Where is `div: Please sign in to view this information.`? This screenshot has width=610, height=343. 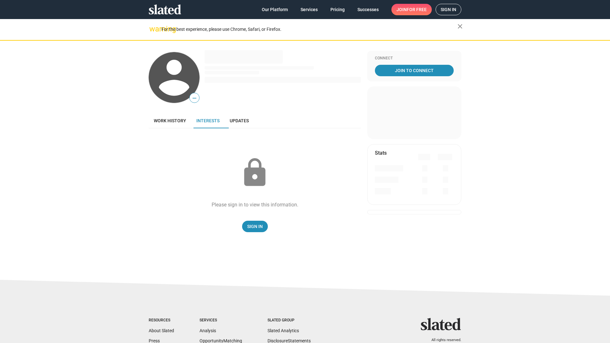 div: Please sign in to view this information. is located at coordinates (255, 205).